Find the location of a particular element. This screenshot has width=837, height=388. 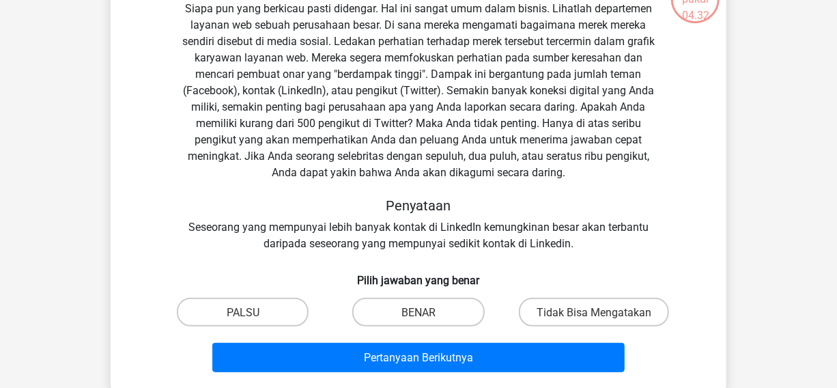

font: Seseorang yang mempunyai lebih banyak kontak di LinkedIn kemungkinan besar akan terbantu daripada... is located at coordinates (419, 235).